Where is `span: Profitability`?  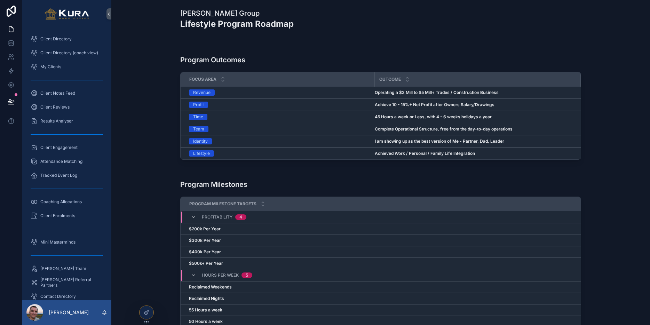
span: Profitability is located at coordinates (217, 217).